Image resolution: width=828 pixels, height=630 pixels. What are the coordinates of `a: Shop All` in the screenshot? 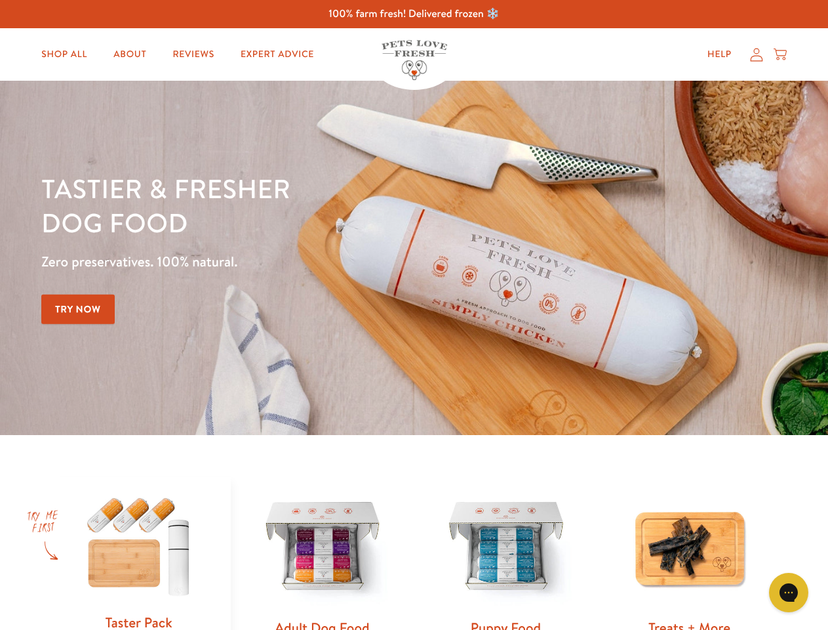 It's located at (64, 54).